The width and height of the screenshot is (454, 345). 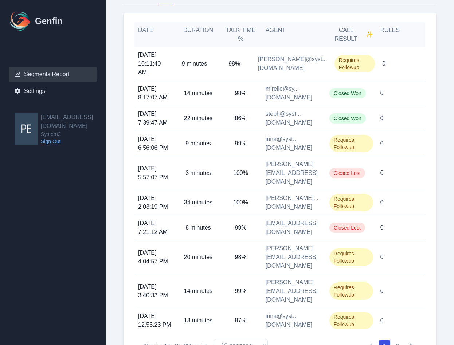 I want to click on h5: Call Result, so click(x=351, y=35).